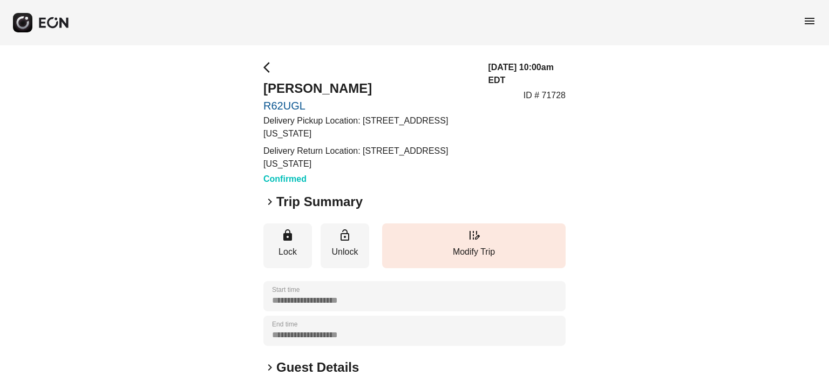  Describe the element at coordinates (474, 252) in the screenshot. I see `p: Modify Trip` at that location.